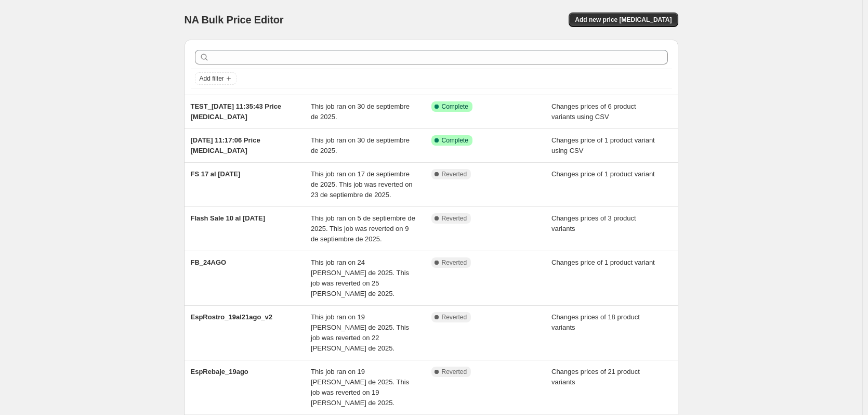  What do you see at coordinates (219, 371) in the screenshot?
I see `span: EspRebaje_19ago` at bounding box center [219, 371].